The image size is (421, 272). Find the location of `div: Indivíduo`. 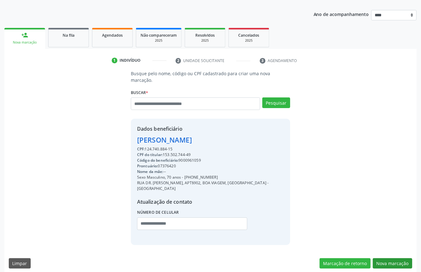

div: Indivíduo is located at coordinates (130, 60).